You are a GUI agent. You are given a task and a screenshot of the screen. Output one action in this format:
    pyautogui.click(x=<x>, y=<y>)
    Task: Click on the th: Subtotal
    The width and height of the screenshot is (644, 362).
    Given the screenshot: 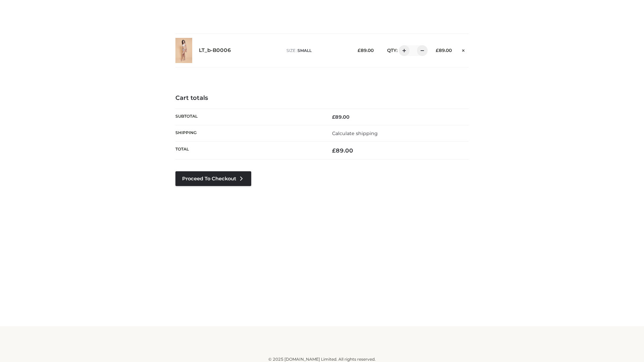 What is the action you would take?
    pyautogui.click(x=248, y=116)
    